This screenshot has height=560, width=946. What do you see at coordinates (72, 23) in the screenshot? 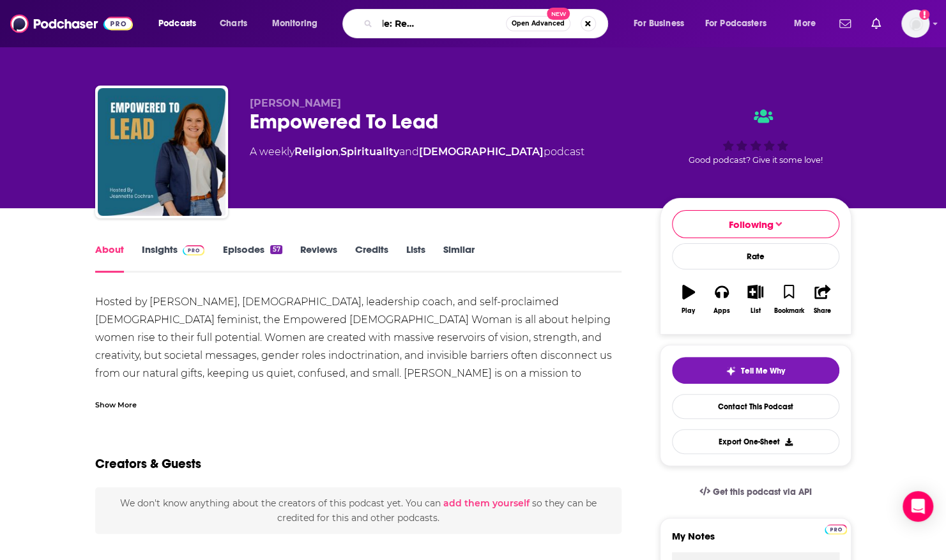
I see `img: Podchaser - Follow, Share and Rate Podcasts` at bounding box center [72, 23].